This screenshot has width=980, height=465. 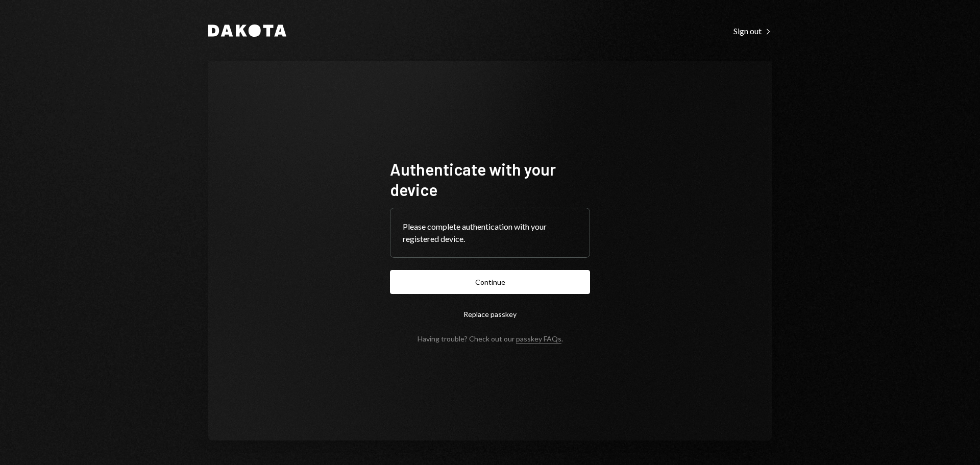 What do you see at coordinates (752, 30) in the screenshot?
I see `a: Sign out` at bounding box center [752, 30].